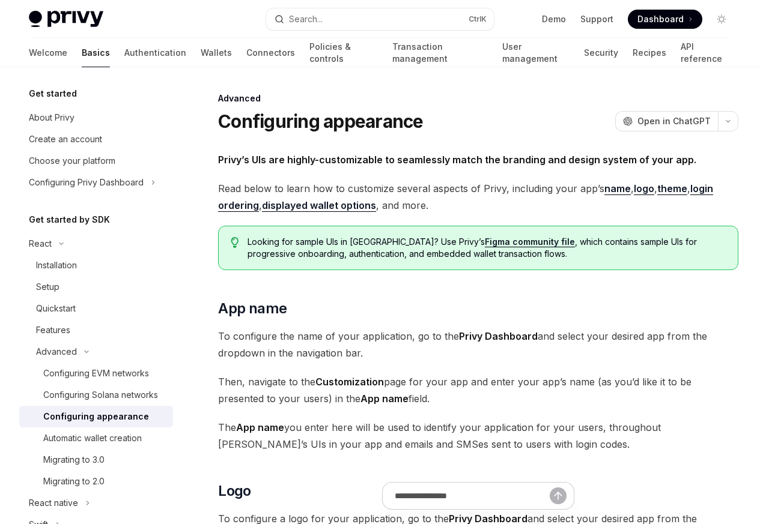 Image resolution: width=760 pixels, height=524 pixels. Describe the element at coordinates (644, 189) in the screenshot. I see `a: logo` at that location.